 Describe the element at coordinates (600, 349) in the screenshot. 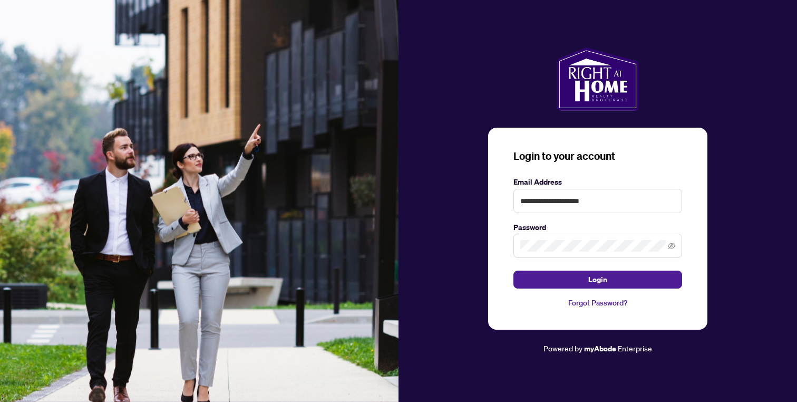

I see `a: myAbode` at that location.